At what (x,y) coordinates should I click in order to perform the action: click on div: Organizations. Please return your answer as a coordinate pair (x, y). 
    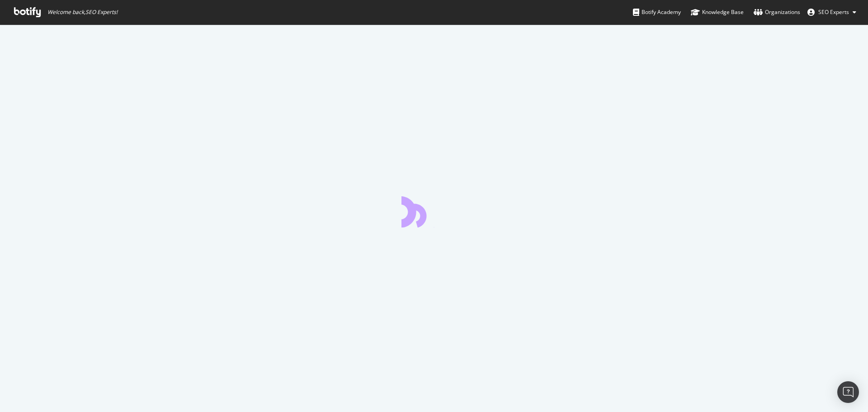
    Looking at the image, I should click on (777, 12).